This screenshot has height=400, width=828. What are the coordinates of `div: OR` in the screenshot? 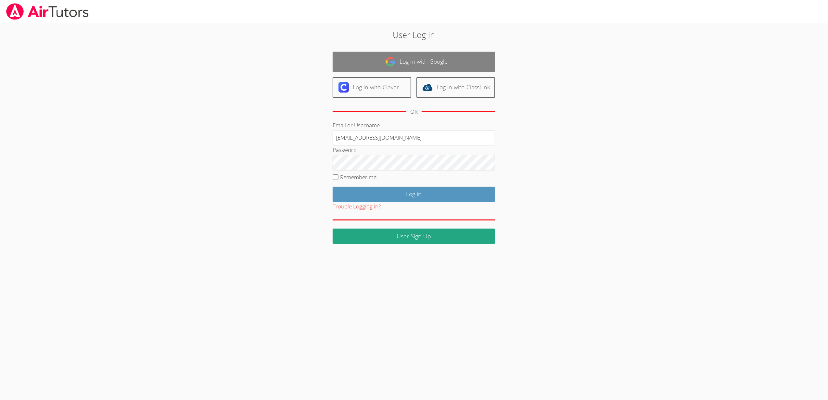 It's located at (414, 112).